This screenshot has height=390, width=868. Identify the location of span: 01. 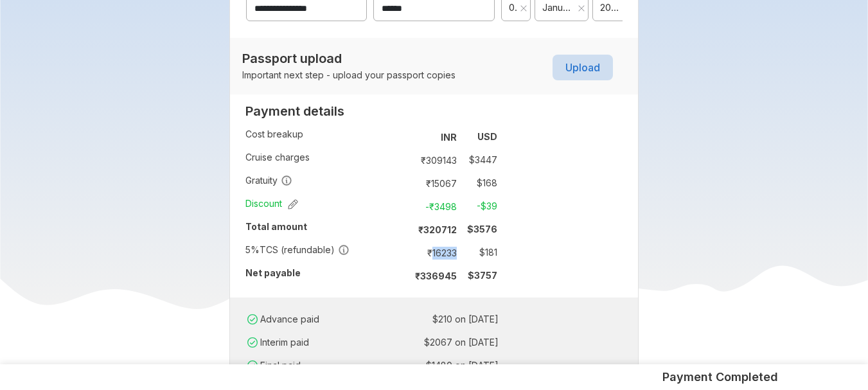
(512, 8).